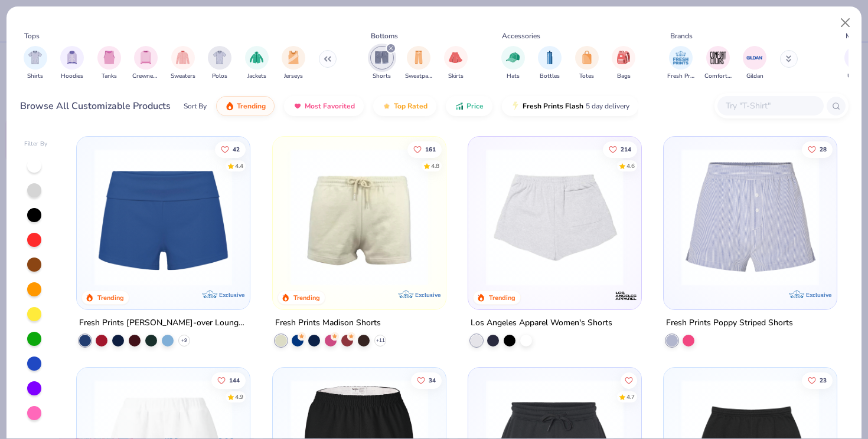  What do you see at coordinates (418, 76) in the screenshot?
I see `span: Sweatpants` at bounding box center [418, 76].